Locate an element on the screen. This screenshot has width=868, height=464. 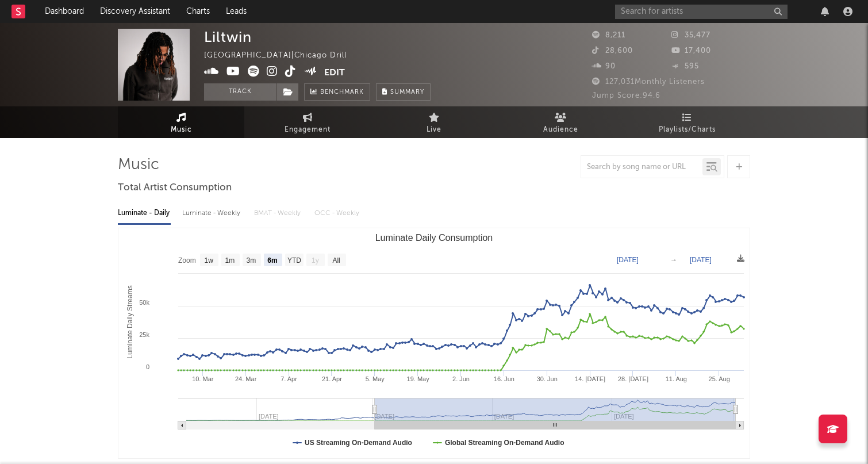
a: Playlists/Charts is located at coordinates (687, 122).